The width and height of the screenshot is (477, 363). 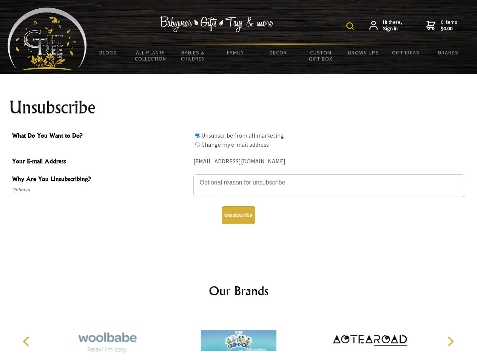 What do you see at coordinates (243, 135) in the screenshot?
I see `label: Unsubscribe from all marketing` at bounding box center [243, 135].